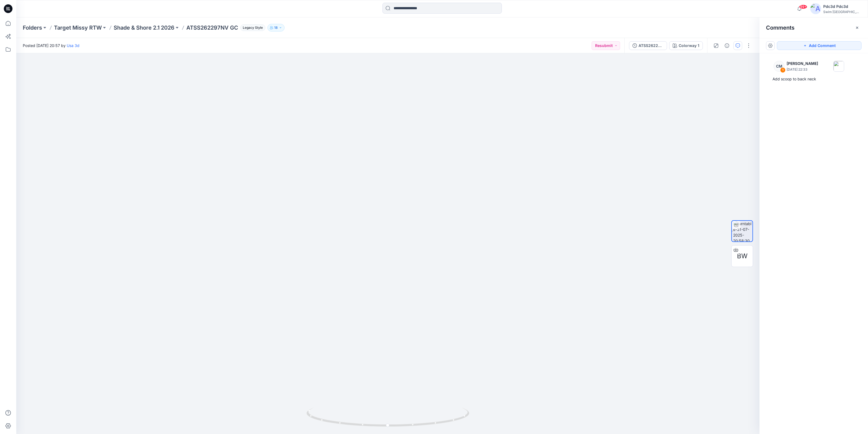 Image resolution: width=868 pixels, height=434 pixels. What do you see at coordinates (689, 46) in the screenshot?
I see `div: Colorway 1` at bounding box center [689, 46].